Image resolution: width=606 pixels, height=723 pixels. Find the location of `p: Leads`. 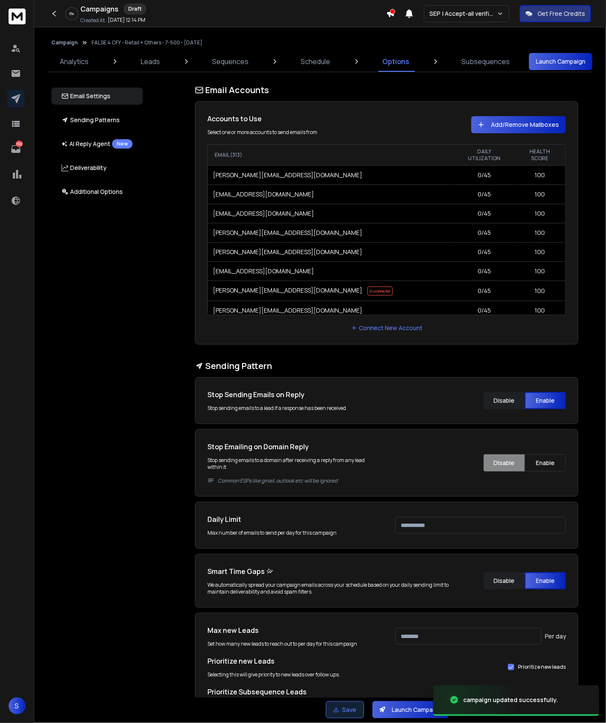

p: Leads is located at coordinates (150, 62).